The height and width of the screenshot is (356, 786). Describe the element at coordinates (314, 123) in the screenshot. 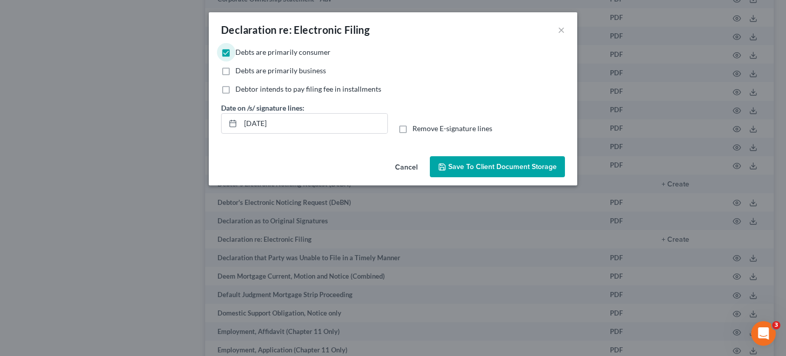

I see `input: MM/DD/YYYY` at that location.